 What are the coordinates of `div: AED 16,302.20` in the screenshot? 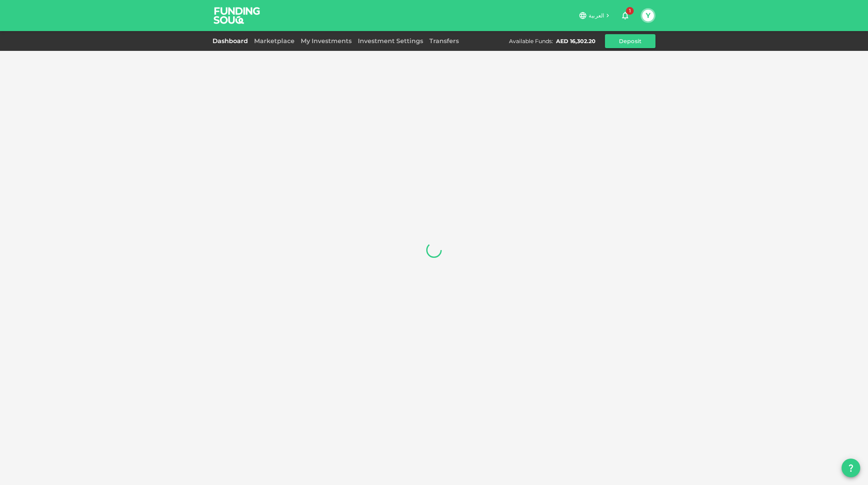 It's located at (575, 41).